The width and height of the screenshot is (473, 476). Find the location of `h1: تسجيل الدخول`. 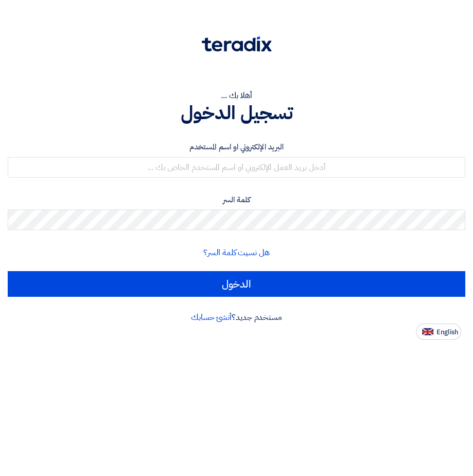

h1: تسجيل الدخول is located at coordinates (236, 113).